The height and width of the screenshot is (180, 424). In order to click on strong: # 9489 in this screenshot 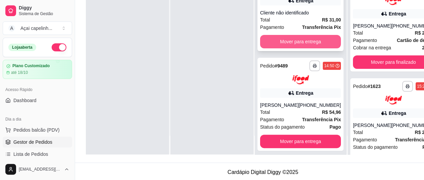, I will do `click(281, 66)`.